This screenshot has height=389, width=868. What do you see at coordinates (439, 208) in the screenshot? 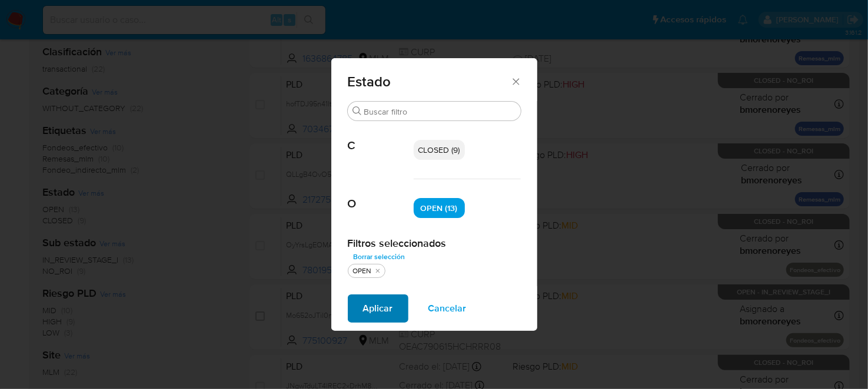
I see `span: OPEN (13)` at bounding box center [439, 208].